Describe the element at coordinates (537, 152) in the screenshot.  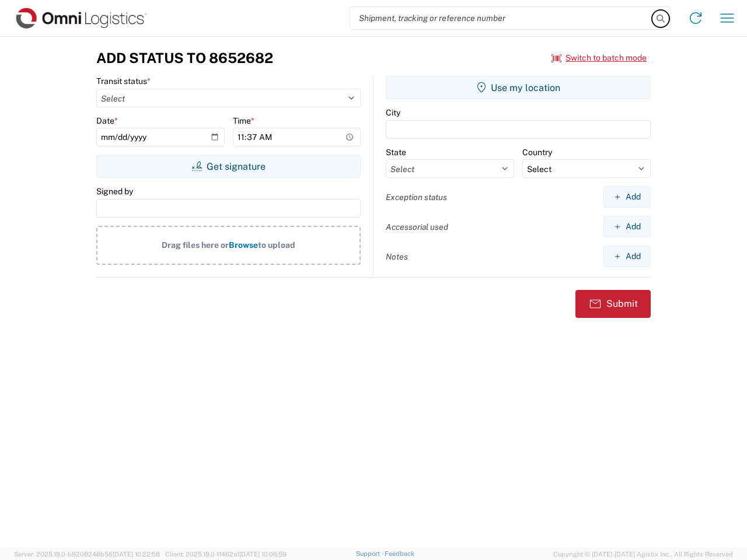
I see `label: Country` at that location.